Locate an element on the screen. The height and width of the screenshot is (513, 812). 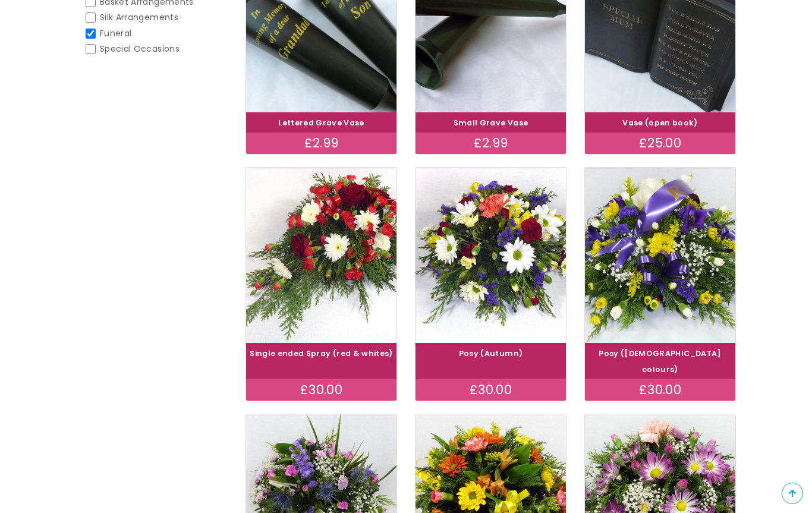
a: Single ended Spray (red & whites) is located at coordinates (321, 353).